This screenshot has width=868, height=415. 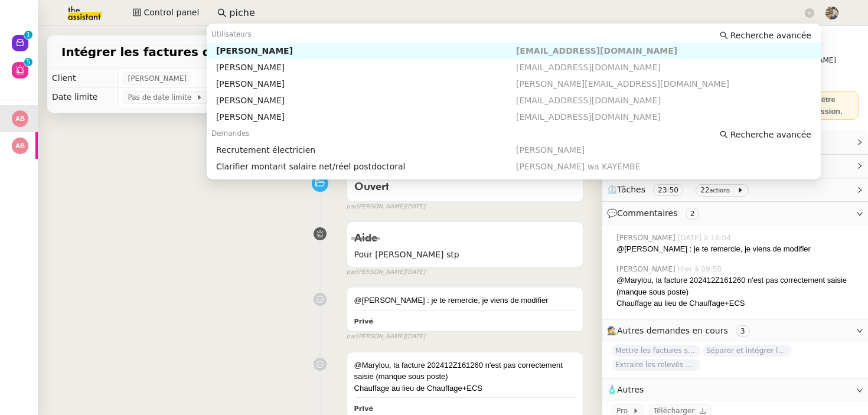 I want to click on span: Pas de date limite, so click(x=162, y=97).